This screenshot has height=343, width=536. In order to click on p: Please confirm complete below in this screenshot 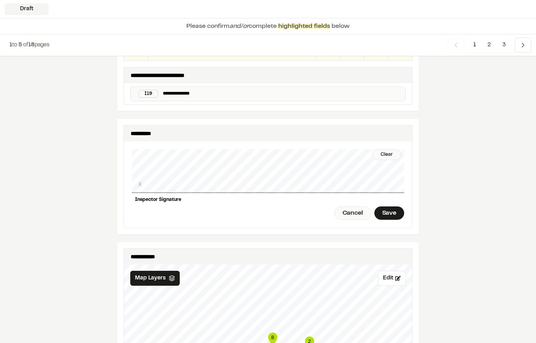, I will do `click(268, 26)`.